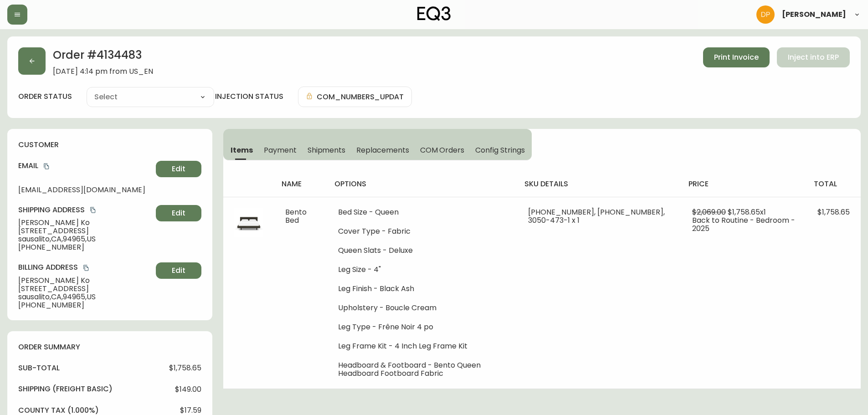 This screenshot has width=868, height=415. What do you see at coordinates (85, 166) in the screenshot?
I see `h4: Email` at bounding box center [85, 166].